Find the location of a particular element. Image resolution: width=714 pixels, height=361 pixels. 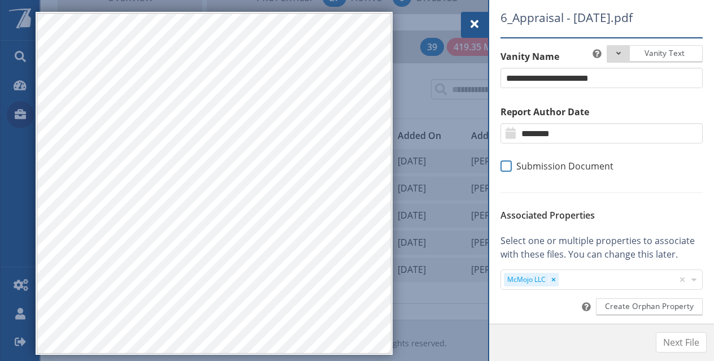

div: Clear all is located at coordinates (682, 280).